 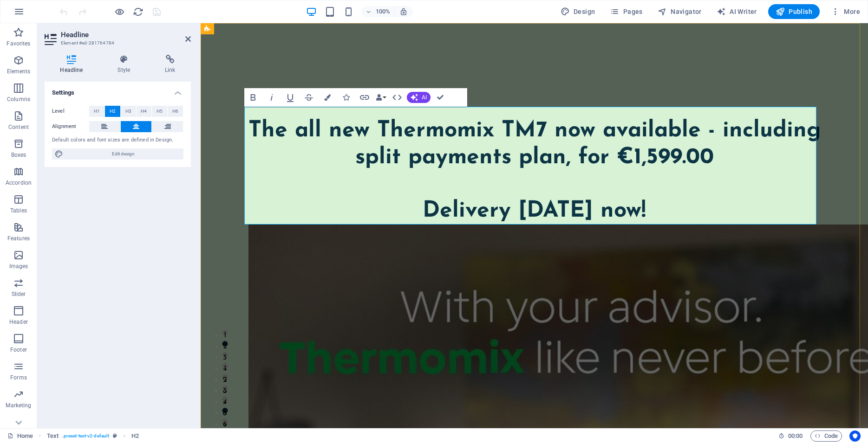 What do you see at coordinates (18, 127) in the screenshot?
I see `p: Content` at bounding box center [18, 127].